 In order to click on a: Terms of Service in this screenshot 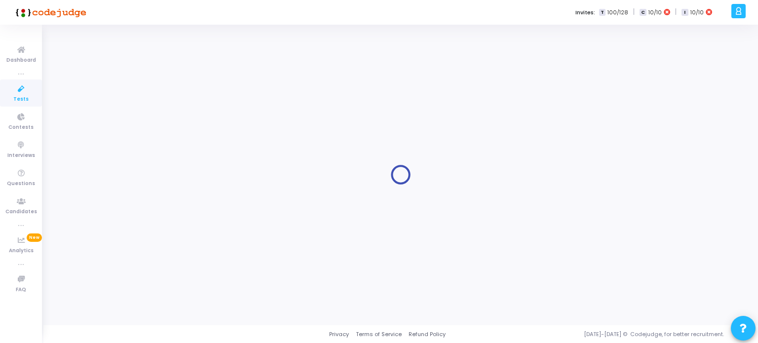, I will do `click(379, 334)`.